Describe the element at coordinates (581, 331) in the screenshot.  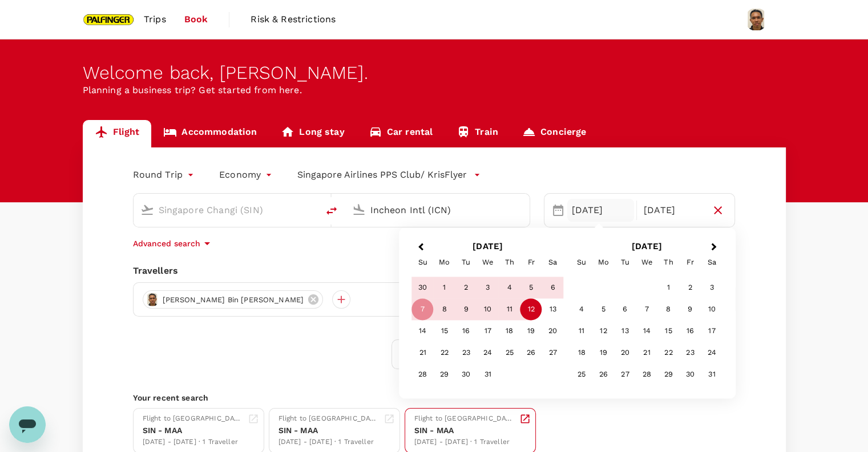
I see `div: Choose Sunday, January 11th, 2026` at that location.